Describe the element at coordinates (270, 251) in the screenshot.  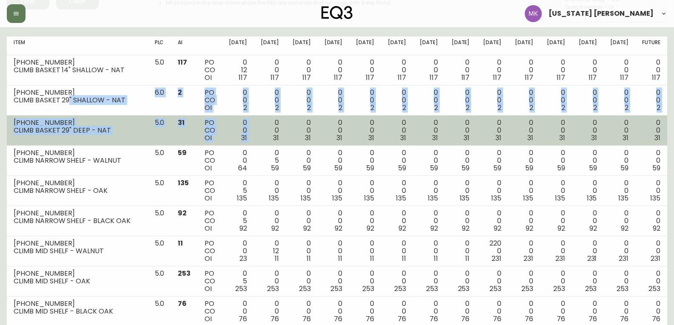
I see `div: 0 12` at that location.